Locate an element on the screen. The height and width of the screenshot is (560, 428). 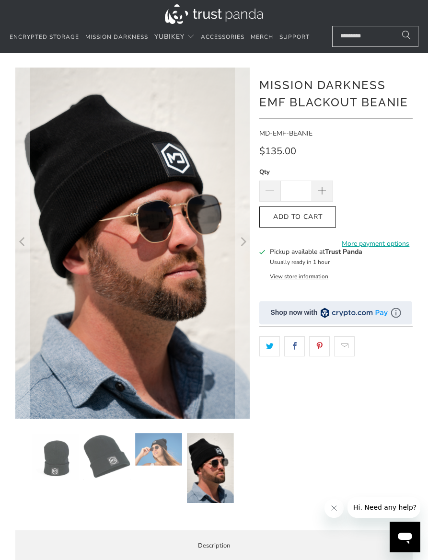
a: Mission Darkness is located at coordinates (116, 37).